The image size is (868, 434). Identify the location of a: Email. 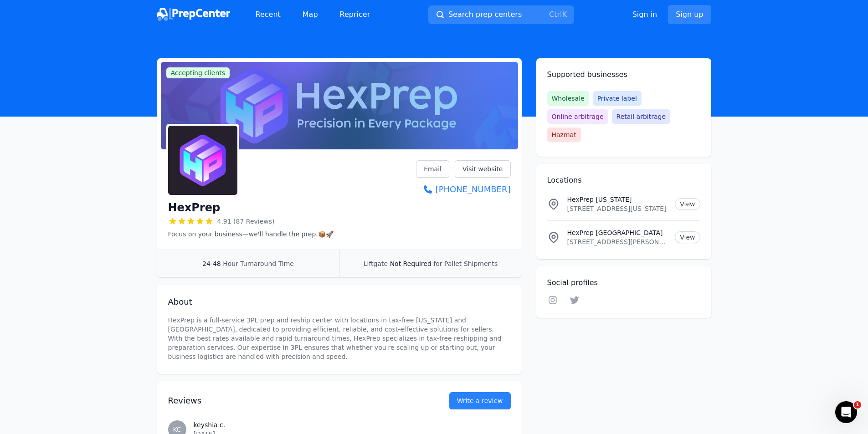
(432, 169).